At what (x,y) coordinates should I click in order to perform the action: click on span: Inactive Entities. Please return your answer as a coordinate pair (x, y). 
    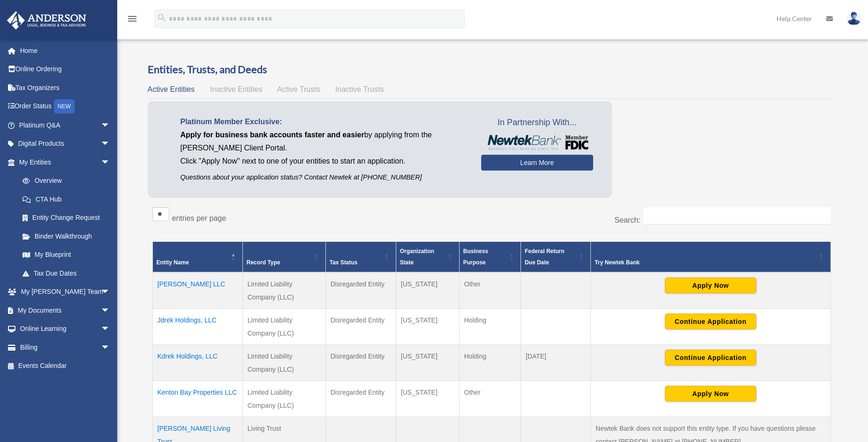
    Looking at the image, I should click on (236, 89).